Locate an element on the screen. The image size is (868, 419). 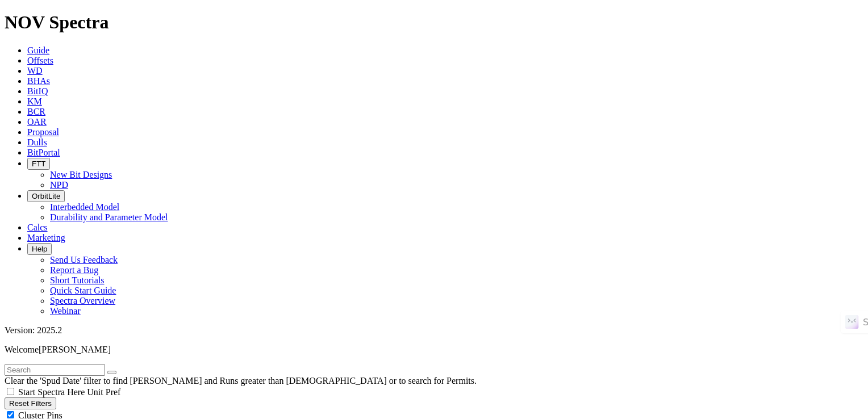
a: Quick Start Guide is located at coordinates (83, 291).